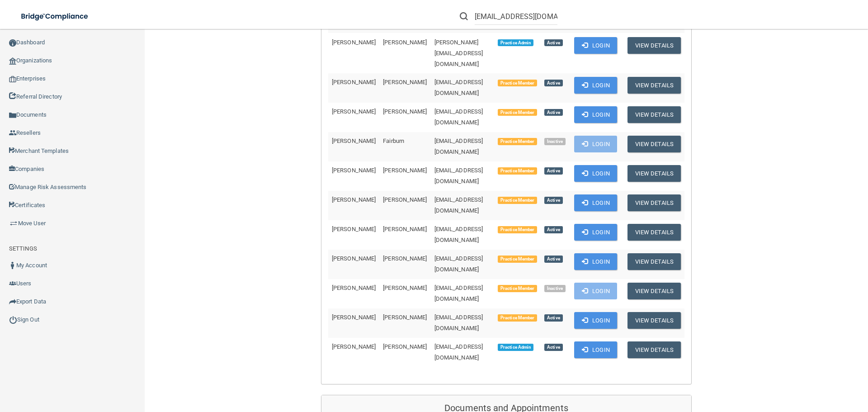 This screenshot has width=868, height=412. I want to click on img: ic_dashboard_dark.d01f4a41.png, so click(12, 43).